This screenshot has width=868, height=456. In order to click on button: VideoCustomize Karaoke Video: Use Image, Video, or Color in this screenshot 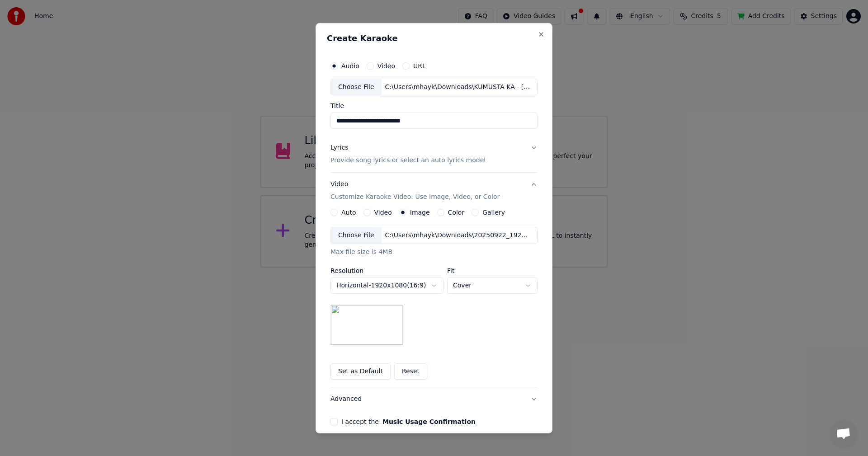, I will do `click(434, 190)`.